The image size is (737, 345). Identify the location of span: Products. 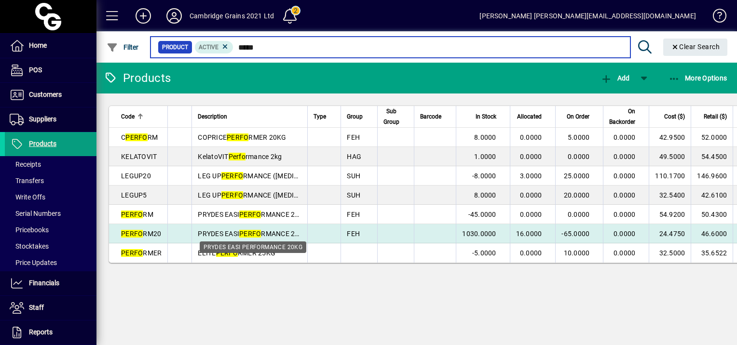
(42, 144).